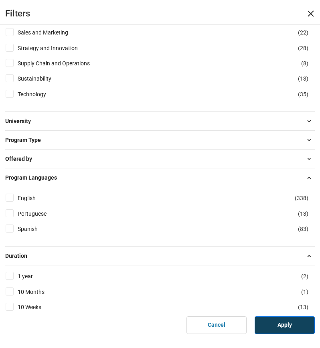 This screenshot has height=348, width=320. I want to click on span: 8, so click(305, 63).